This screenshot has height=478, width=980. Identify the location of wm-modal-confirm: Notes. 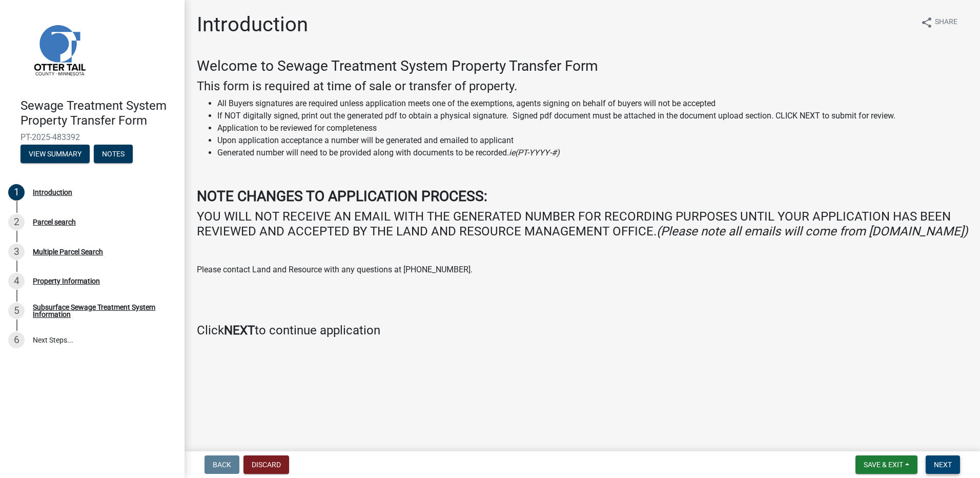
(113, 154).